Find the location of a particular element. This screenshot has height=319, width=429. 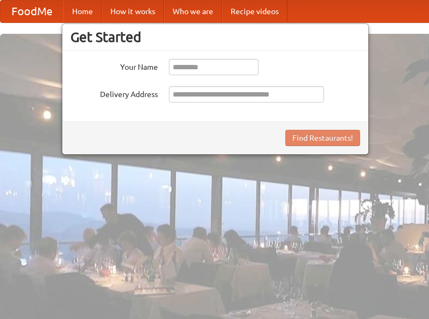

button: Find Restaurants! is located at coordinates (322, 138).